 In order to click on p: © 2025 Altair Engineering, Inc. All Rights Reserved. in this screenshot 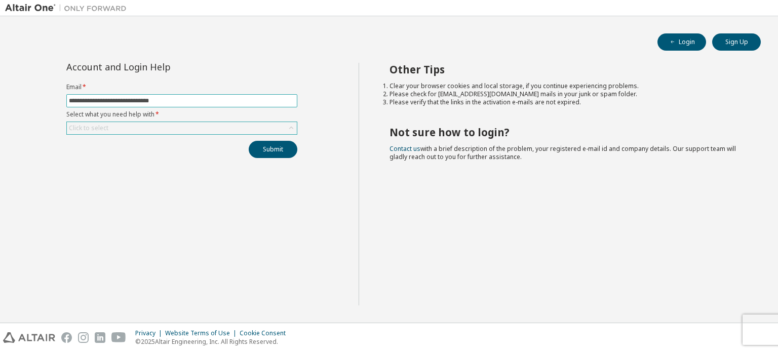, I will do `click(213, 341)`.